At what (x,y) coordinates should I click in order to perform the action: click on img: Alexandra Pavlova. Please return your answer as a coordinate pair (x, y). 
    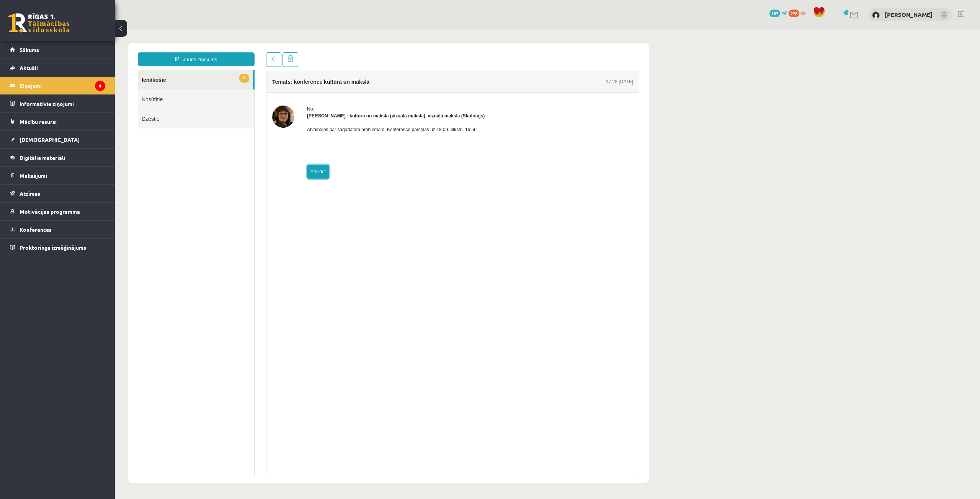
    Looking at the image, I should click on (876, 15).